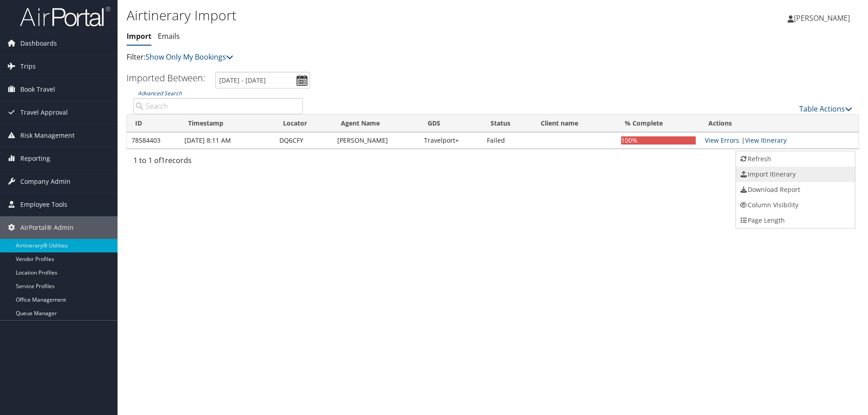 The image size is (868, 415). Describe the element at coordinates (795, 174) in the screenshot. I see `a: Import Itinerary` at that location.